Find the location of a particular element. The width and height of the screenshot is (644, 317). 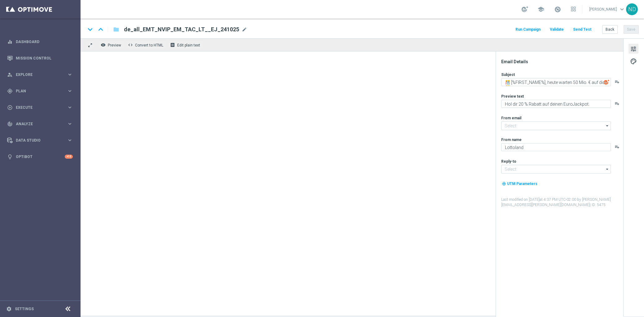

button: lightbulb Optibot +10 is located at coordinates (40, 157).